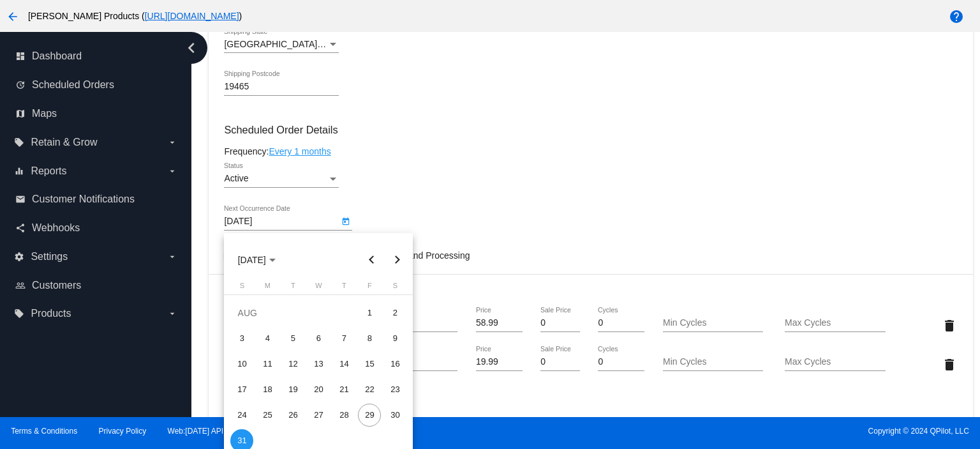  What do you see at coordinates (369, 288) in the screenshot?
I see `th: Friday` at bounding box center [369, 288].